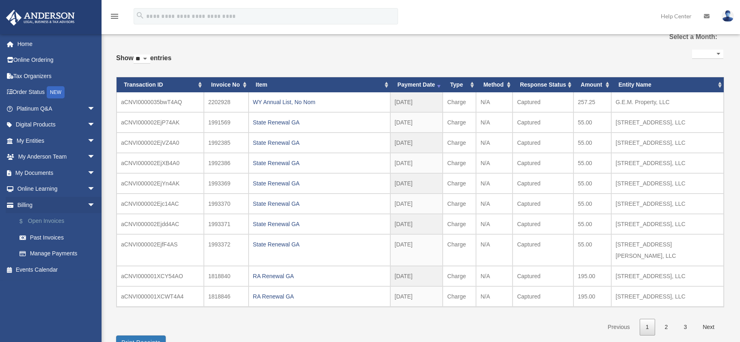  I want to click on a: menu, so click(115, 17).